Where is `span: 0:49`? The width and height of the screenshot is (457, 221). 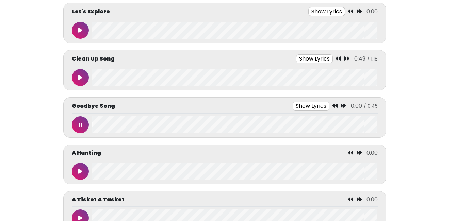 span: 0:49 is located at coordinates (360, 59).